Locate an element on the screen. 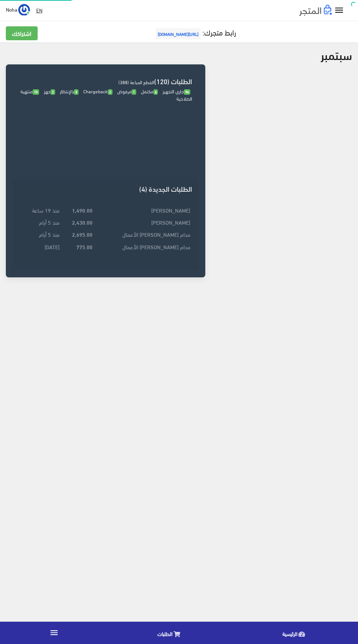 This screenshot has height=644, width=358. strong: 1,490.00 is located at coordinates (82, 210).